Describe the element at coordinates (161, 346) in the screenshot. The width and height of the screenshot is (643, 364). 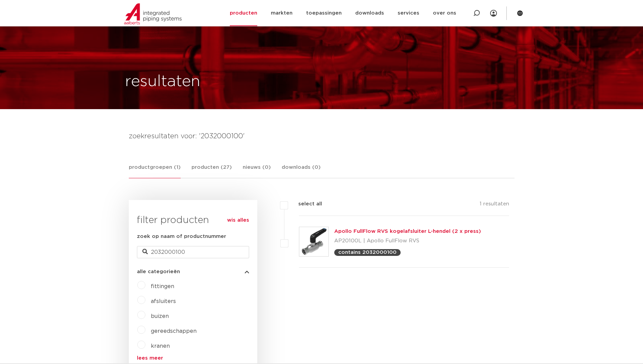
I see `a: kranen` at that location.